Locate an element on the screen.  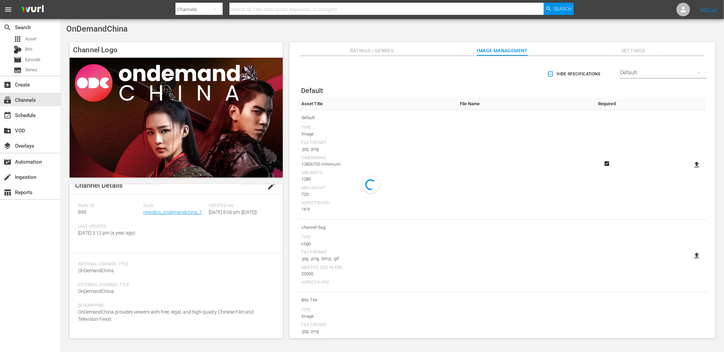
div: 16:9 is located at coordinates (377, 209).